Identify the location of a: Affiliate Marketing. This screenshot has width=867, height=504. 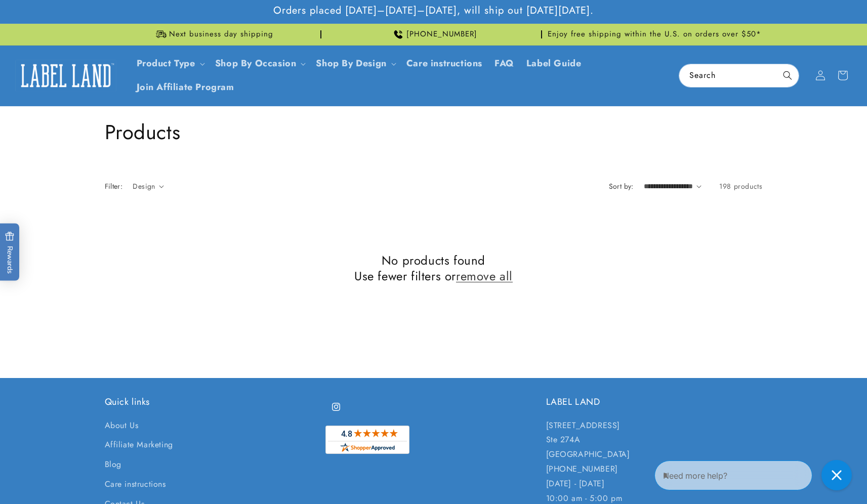
(138, 445).